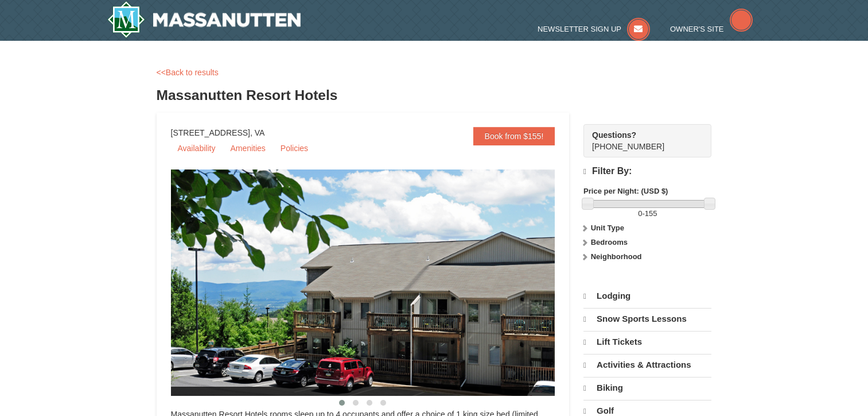 This screenshot has width=868, height=416. I want to click on h3: Massanutten Resort Hotels, so click(434, 95).